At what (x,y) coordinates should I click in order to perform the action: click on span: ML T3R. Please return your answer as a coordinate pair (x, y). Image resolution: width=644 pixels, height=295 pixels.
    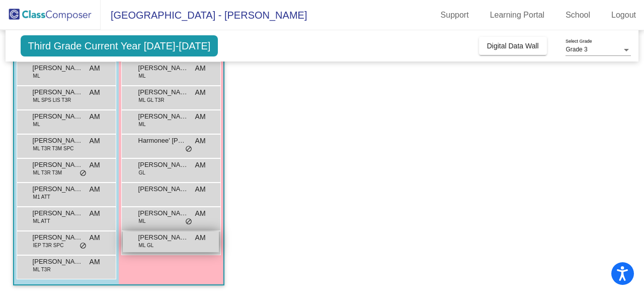
    Looking at the image, I should click on (42, 269).